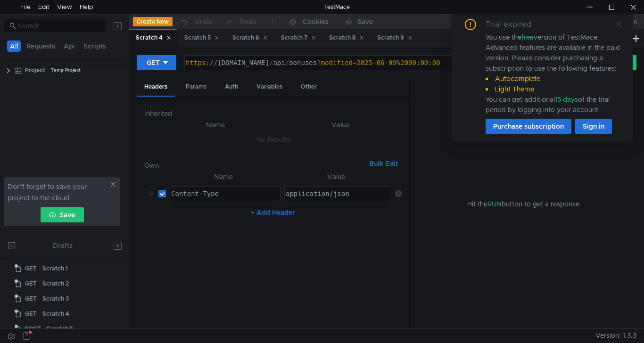  I want to click on div: Scratch 7, so click(299, 37).